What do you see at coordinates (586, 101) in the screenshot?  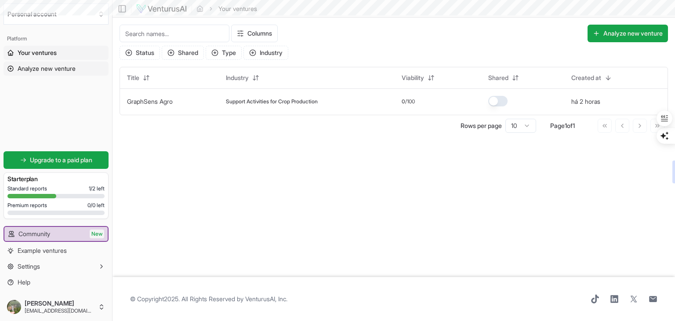 I see `button: há 2 horas` at bounding box center [586, 101].